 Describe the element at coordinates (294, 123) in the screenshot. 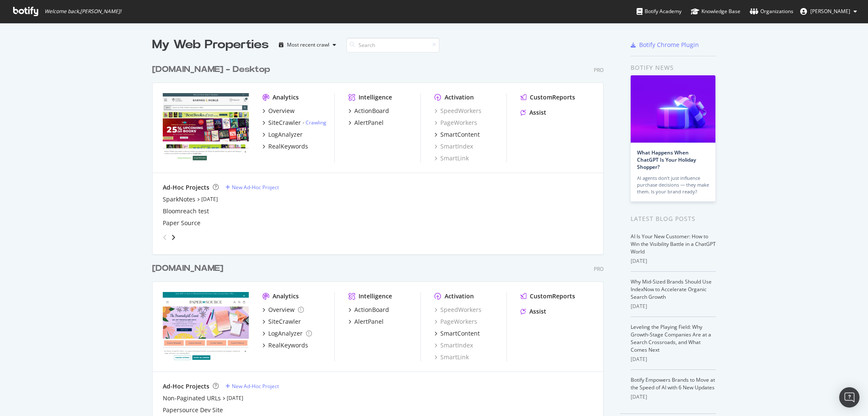

I see `a: SiteCrawler- Crawling` at that location.